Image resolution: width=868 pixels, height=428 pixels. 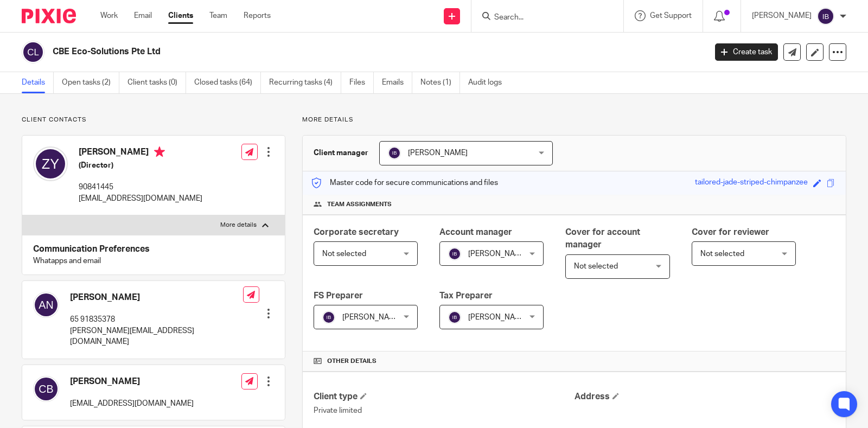 What do you see at coordinates (311, 51) in the screenshot?
I see `h2: CBE Eco-Solutions Pte Ltd` at bounding box center [311, 51].